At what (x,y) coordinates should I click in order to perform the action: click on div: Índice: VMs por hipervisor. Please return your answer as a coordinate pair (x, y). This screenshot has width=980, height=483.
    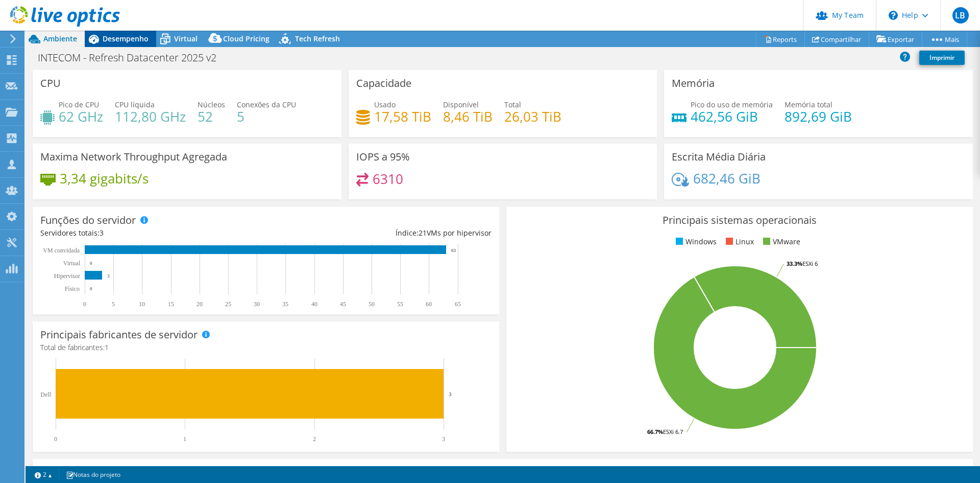
    Looking at the image, I should click on (379, 233).